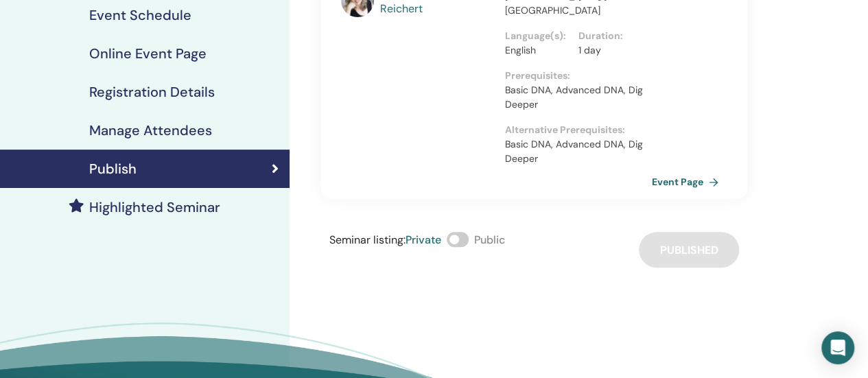 This screenshot has height=378, width=868. What do you see at coordinates (577, 76) in the screenshot?
I see `p: Prerequisites :` at bounding box center [577, 76].